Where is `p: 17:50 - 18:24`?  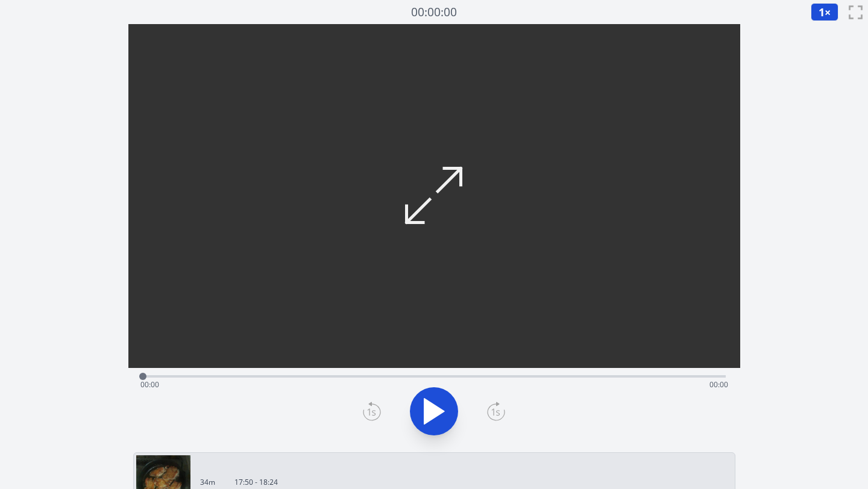 p: 17:50 - 18:24 is located at coordinates (256, 483).